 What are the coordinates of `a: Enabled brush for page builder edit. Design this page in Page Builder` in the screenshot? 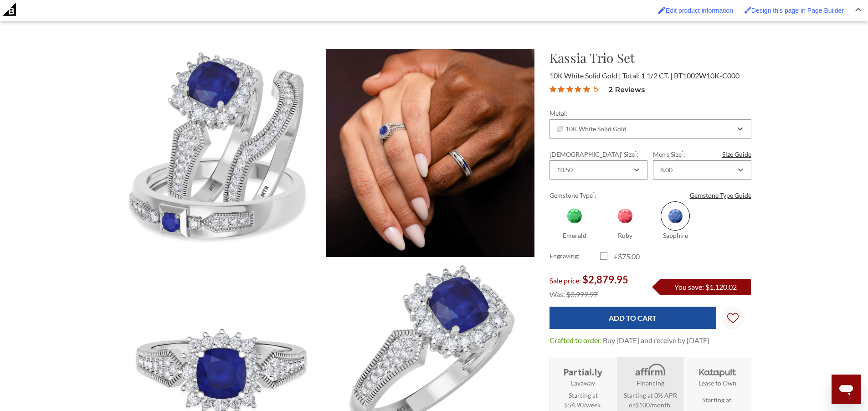 It's located at (793, 11).